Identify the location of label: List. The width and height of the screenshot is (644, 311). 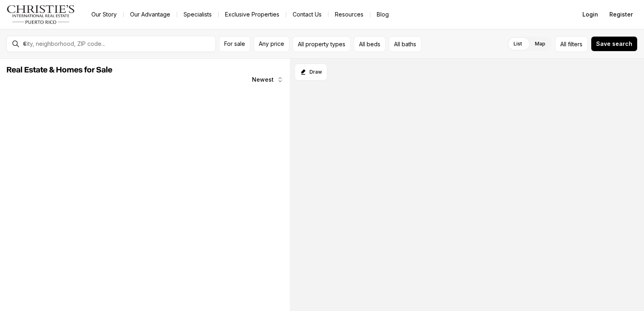
(518, 44).